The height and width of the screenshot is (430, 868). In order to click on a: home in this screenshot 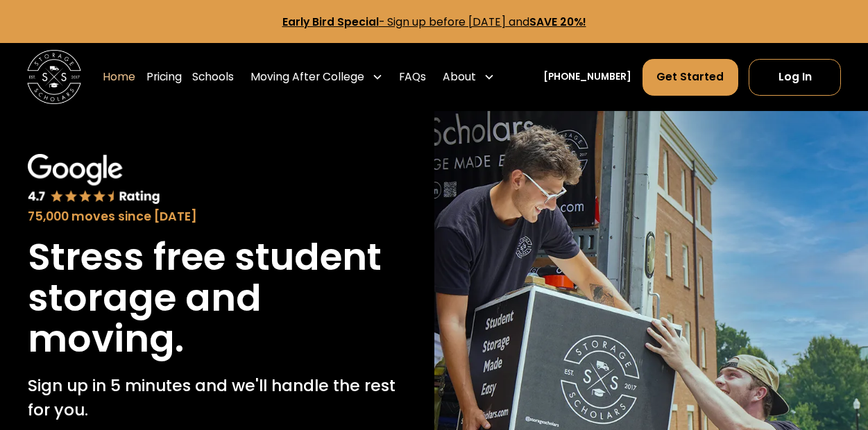, I will do `click(54, 77)`.